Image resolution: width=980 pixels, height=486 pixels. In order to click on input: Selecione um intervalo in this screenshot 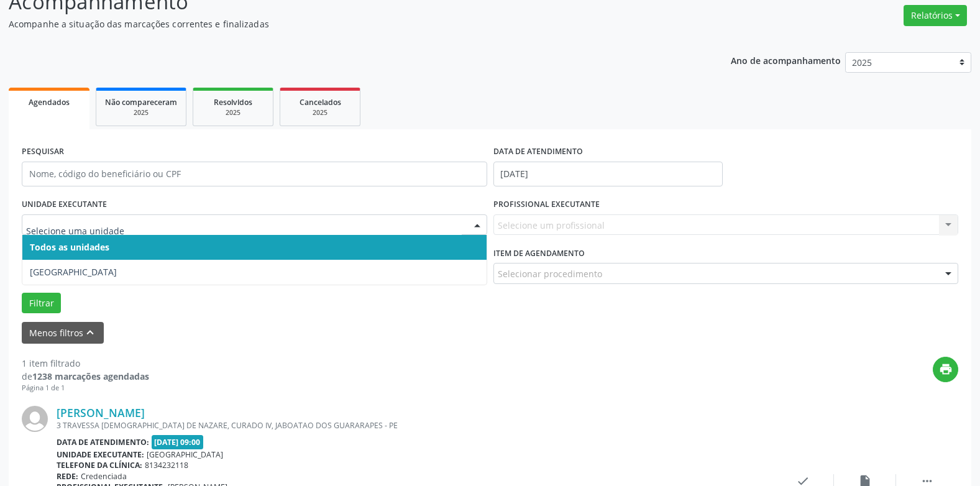, I will do `click(608, 174)`.